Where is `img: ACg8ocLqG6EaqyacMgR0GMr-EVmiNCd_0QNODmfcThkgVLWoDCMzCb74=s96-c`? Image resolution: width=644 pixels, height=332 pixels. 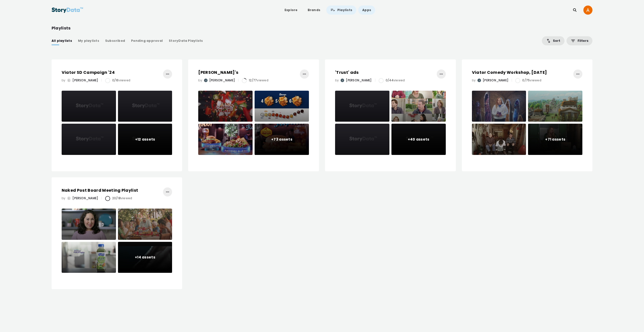 img: ACg8ocLqG6EaqyacMgR0GMr-EVmiNCd_0QNODmfcThkgVLWoDCMzCb74=s96-c is located at coordinates (69, 198).